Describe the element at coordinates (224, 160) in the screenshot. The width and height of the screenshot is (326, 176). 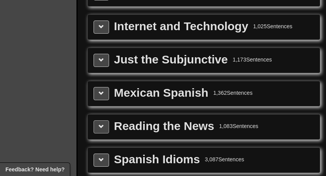
I see `div: 3,087 Sentences` at that location.